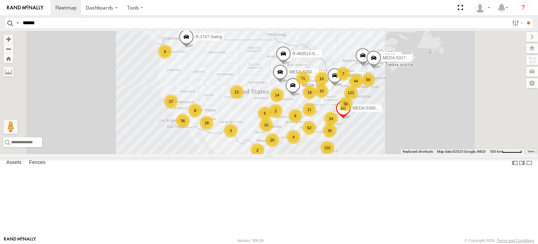 The height and width of the screenshot is (244, 538). I want to click on label: Measure, so click(8, 72).